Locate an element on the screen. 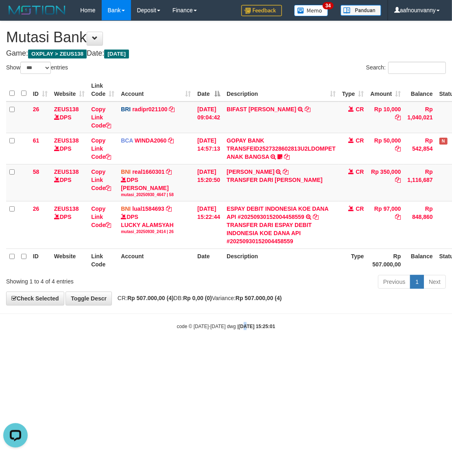 Image resolution: width=452 pixels, height=454 pixels. a: Copy BIFAST ERIKA S PAUN to clipboard is located at coordinates (307, 109).